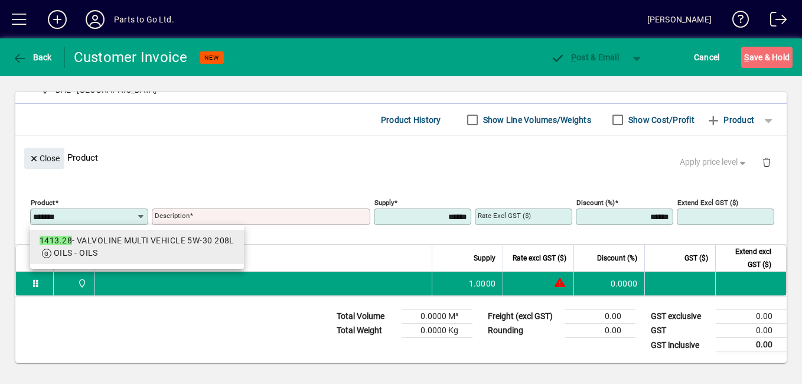  Describe the element at coordinates (680, 345) in the screenshot. I see `td: GST inclusive` at that location.